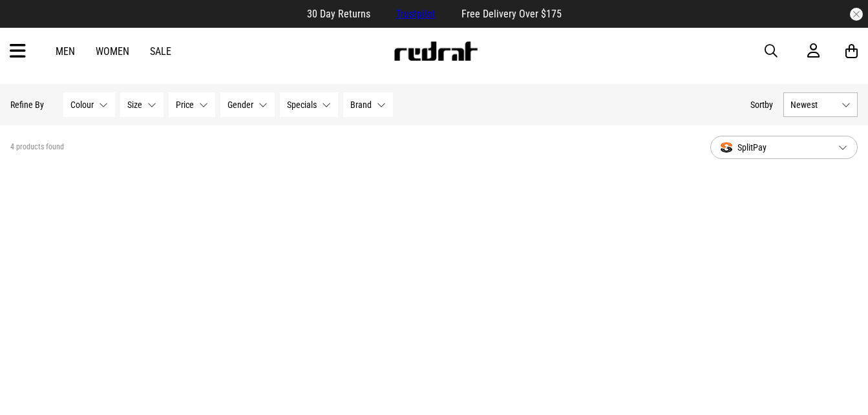 The image size is (868, 415). I want to click on button: Price, so click(192, 105).